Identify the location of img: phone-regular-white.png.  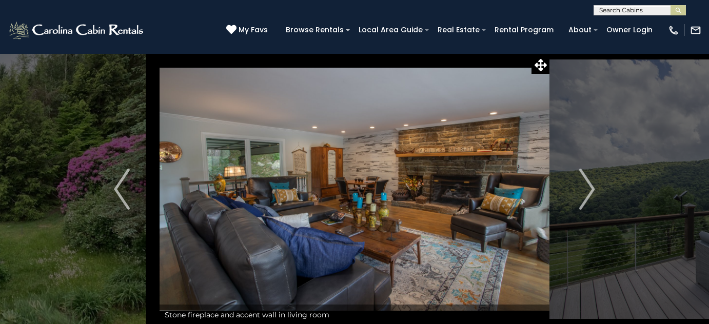
(674, 30).